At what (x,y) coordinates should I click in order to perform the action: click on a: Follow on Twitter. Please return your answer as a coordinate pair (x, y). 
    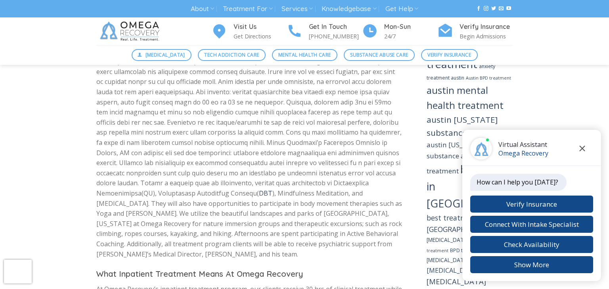
    Looking at the image, I should click on (494, 9).